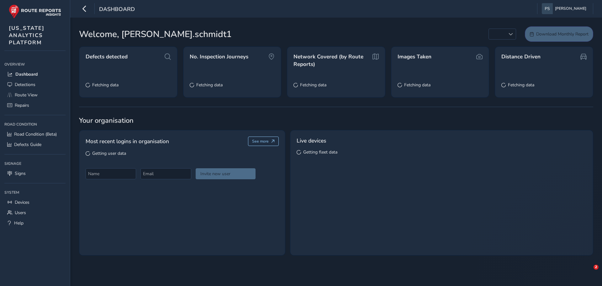 The image size is (602, 286). Describe the element at coordinates (219, 57) in the screenshot. I see `span: No. Inspection Journeys` at that location.